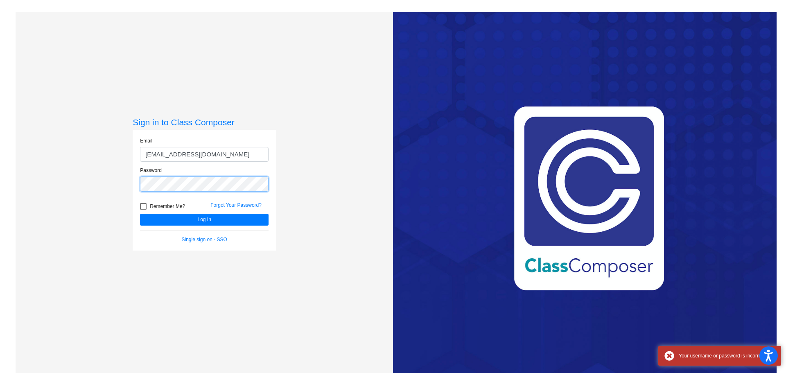 Image resolution: width=786 pixels, height=373 pixels. What do you see at coordinates (204, 220) in the screenshot?
I see `button: Log In` at bounding box center [204, 220].